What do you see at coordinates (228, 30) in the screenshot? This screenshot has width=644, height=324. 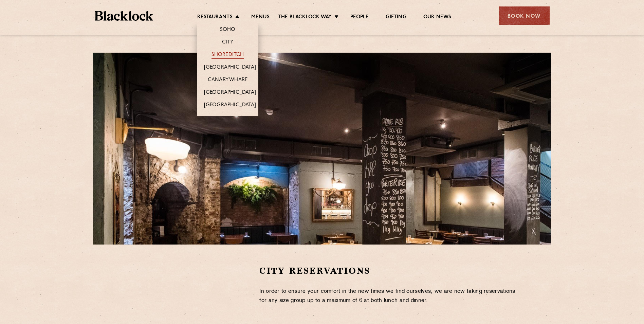 I see `a: Soho` at bounding box center [228, 30].